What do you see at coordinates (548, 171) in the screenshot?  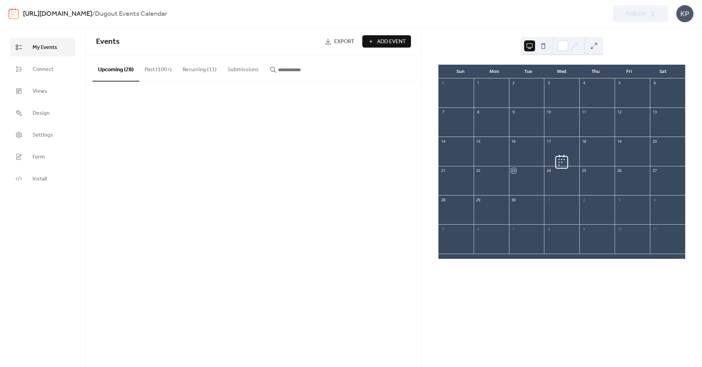 I see `div: 24` at bounding box center [548, 171].